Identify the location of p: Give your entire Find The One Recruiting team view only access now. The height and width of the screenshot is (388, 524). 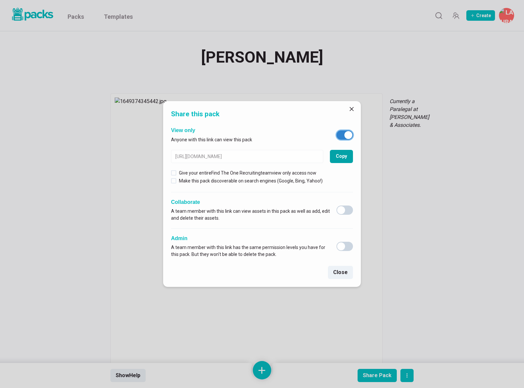
(247, 173).